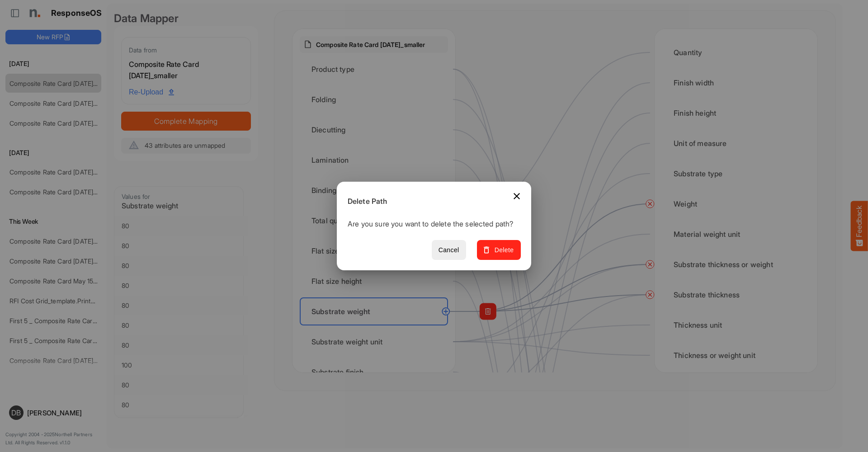 The image size is (868, 452). I want to click on button: Cancel, so click(449, 250).